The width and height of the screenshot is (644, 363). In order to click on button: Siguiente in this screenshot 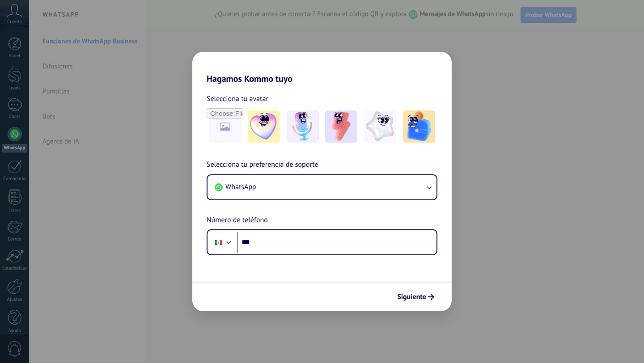, I will do `click(416, 297)`.